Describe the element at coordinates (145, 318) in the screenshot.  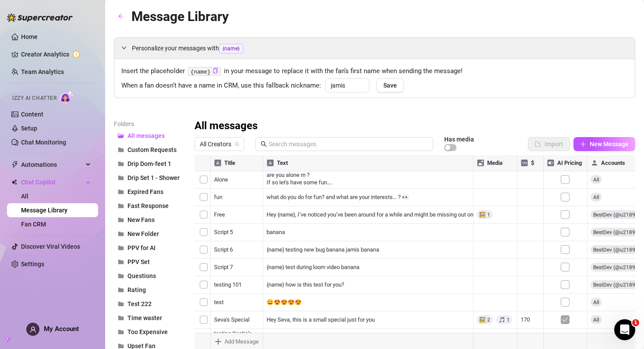
I see `span: Time waster` at that location.